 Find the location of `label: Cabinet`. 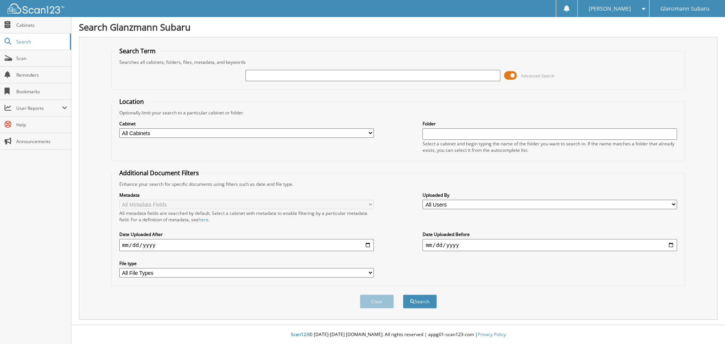

label: Cabinet is located at coordinates (247, 124).